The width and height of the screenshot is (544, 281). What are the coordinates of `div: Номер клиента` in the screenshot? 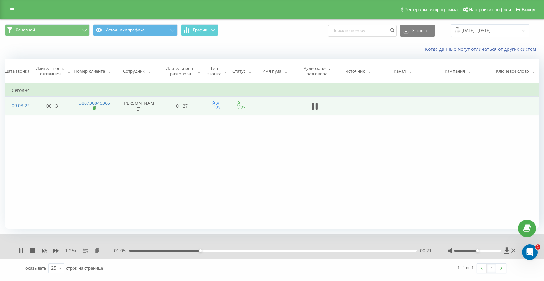 It's located at (89, 71).